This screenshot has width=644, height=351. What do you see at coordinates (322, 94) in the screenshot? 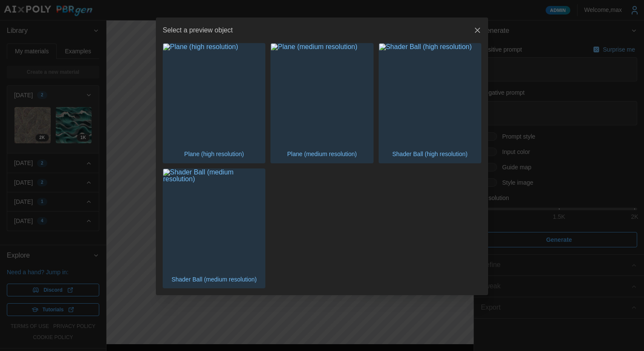
I see `img: Plane (medium resolution)` at bounding box center [322, 94].